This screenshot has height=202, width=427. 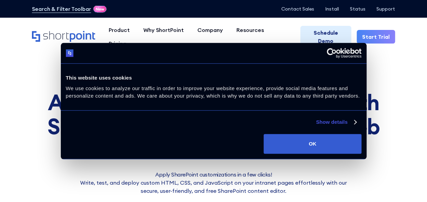 I want to click on img: logo, so click(x=70, y=53).